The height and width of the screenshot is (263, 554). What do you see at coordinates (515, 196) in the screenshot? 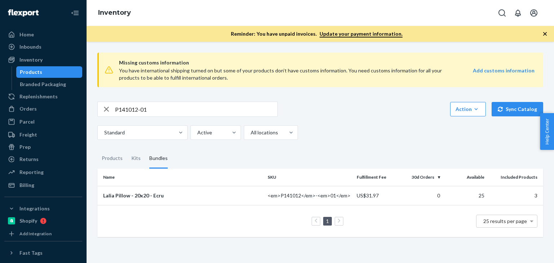
I see `td: 3` at bounding box center [515, 196].